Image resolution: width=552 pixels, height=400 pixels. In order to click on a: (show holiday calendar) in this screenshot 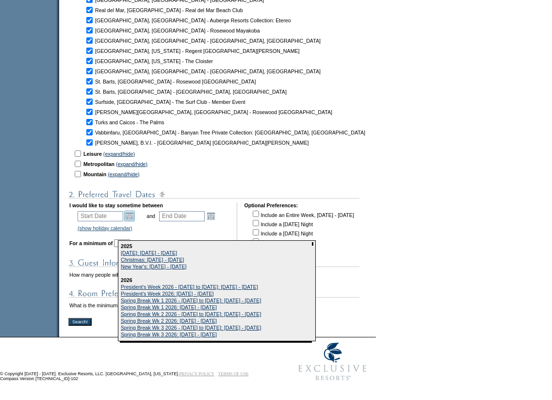, I will do `click(105, 228)`.